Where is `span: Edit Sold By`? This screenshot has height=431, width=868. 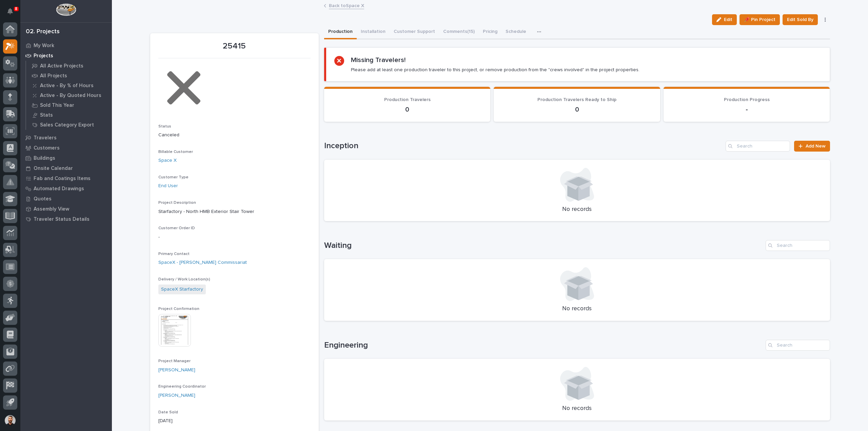
span: Edit Sold By is located at coordinates (801, 20).